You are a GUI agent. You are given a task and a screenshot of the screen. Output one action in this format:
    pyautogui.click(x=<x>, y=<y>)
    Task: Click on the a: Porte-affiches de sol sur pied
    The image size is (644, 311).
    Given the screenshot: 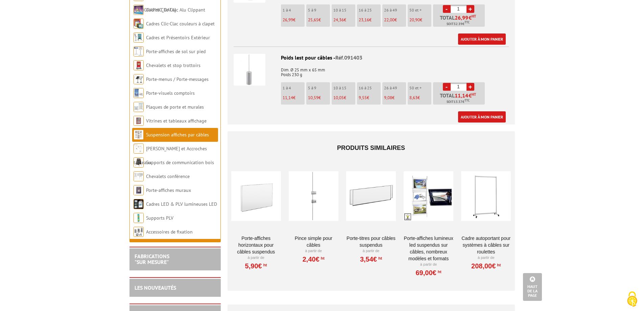 What is the action you would take?
    pyautogui.click(x=176, y=51)
    